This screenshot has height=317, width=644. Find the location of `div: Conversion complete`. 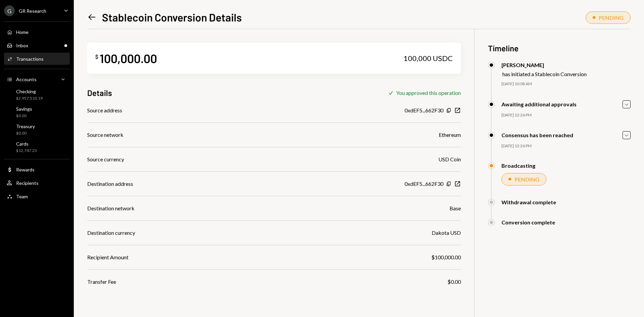

div: Conversion complete is located at coordinates (528, 222).